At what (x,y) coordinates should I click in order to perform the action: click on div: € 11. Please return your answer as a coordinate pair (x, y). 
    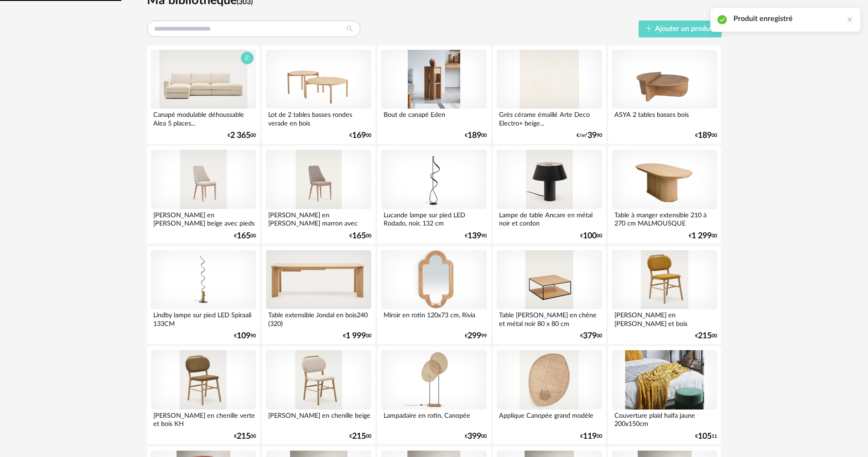
    Looking at the image, I should click on (706, 436).